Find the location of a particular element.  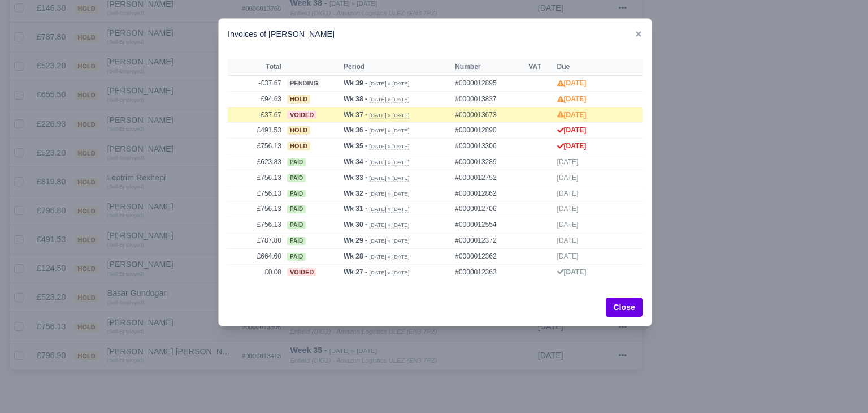

td: #0000013289 is located at coordinates (489, 161).